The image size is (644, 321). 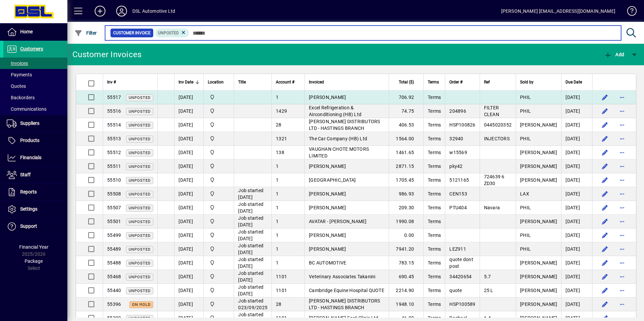 What do you see at coordinates (216, 82) in the screenshot?
I see `span: Location` at bounding box center [216, 82].